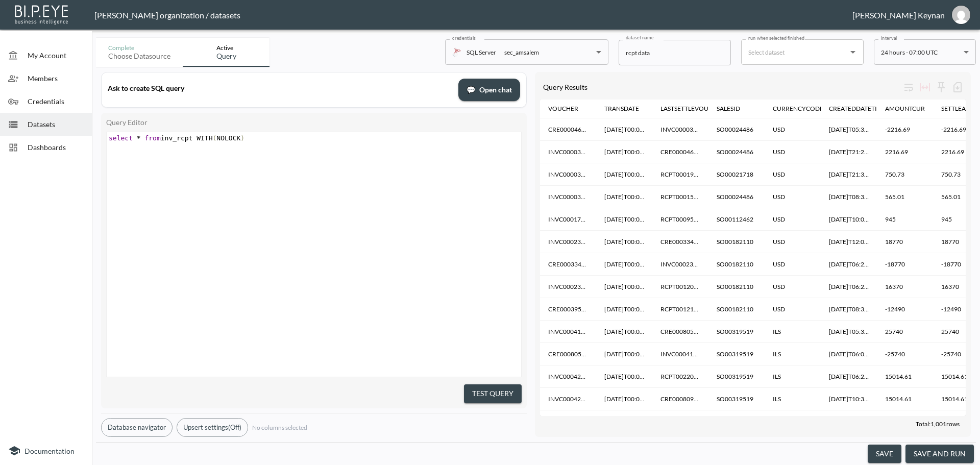  I want to click on span: TRANSDATE, so click(628, 109).